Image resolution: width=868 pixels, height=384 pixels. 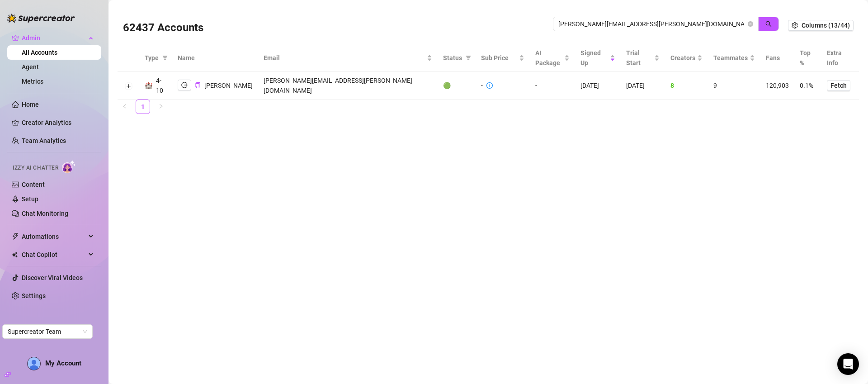 I want to click on th: AI Package, so click(x=552, y=58).